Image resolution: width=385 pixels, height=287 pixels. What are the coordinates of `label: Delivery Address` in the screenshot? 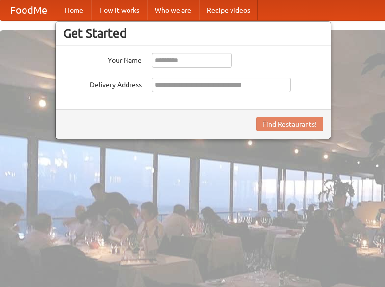 It's located at (102, 83).